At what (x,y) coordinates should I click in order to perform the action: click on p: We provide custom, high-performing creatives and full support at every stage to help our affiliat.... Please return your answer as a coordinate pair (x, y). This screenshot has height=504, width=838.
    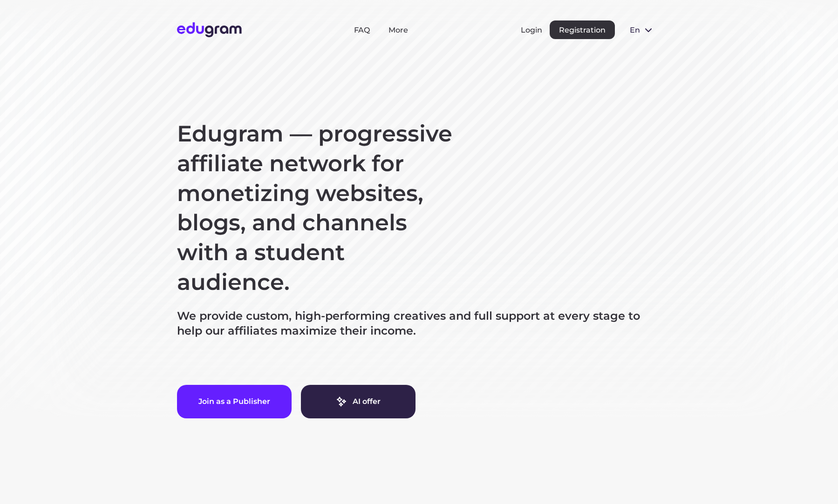
    Looking at the image, I should click on (419, 323).